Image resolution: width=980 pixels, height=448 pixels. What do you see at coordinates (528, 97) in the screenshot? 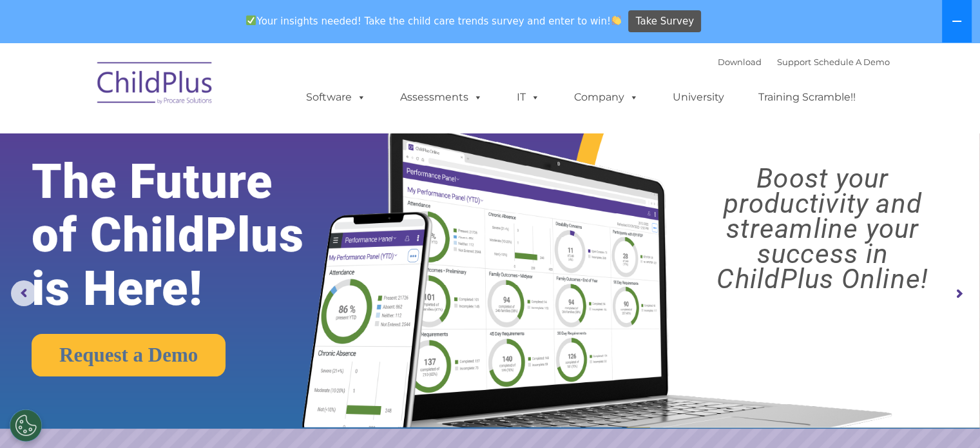
I see `a: IT` at bounding box center [528, 97].